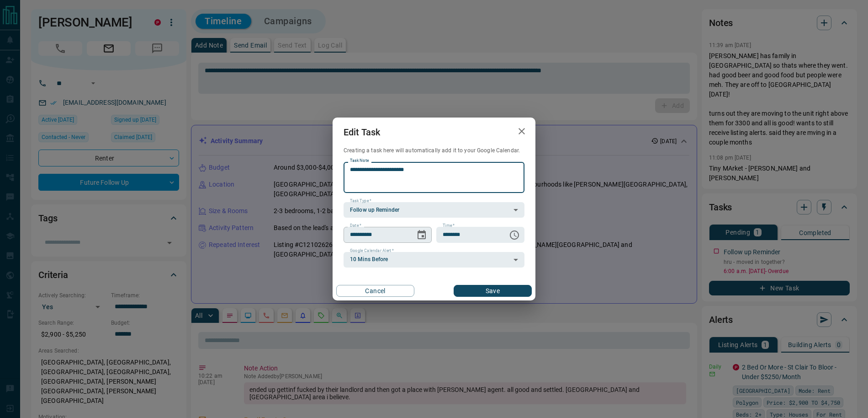 This screenshot has height=418, width=868. What do you see at coordinates (375, 290) in the screenshot?
I see `button: Cancel` at bounding box center [375, 290].